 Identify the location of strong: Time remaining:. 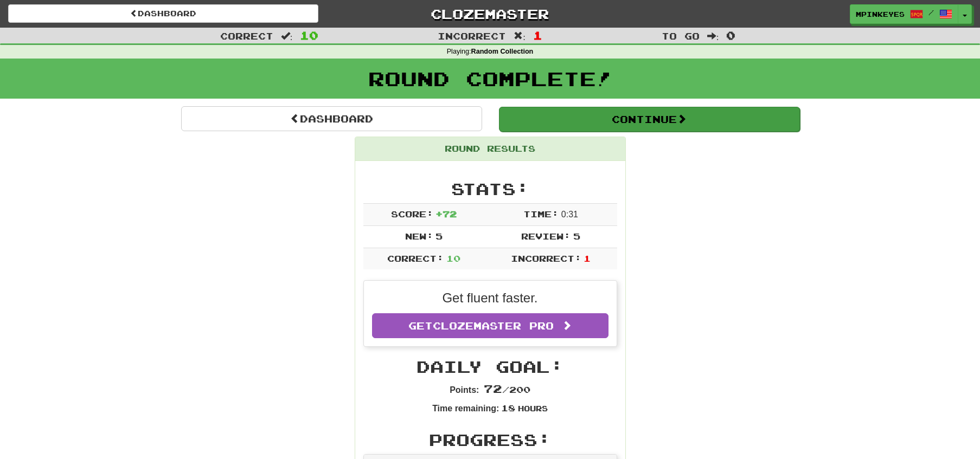
(465, 408).